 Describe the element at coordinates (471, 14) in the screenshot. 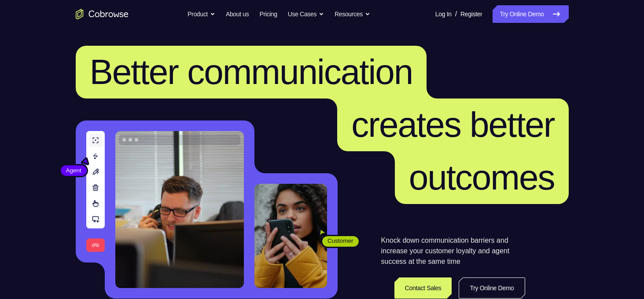

I see `a: Register` at that location.